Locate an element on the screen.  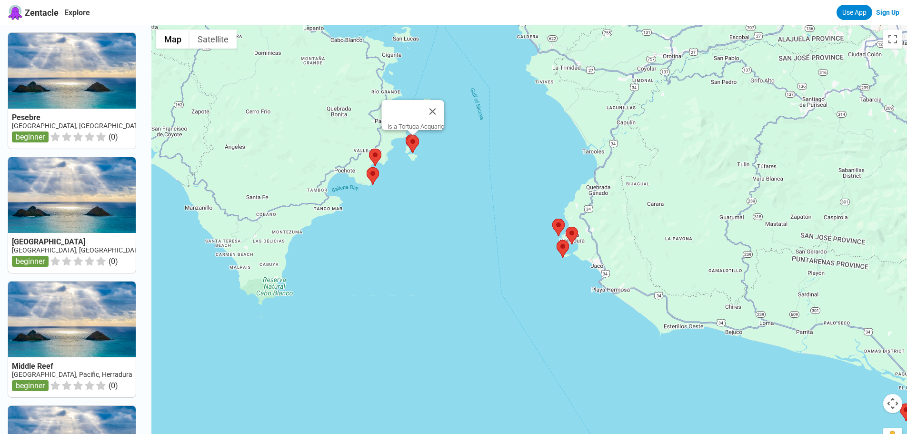
button: Map camera controls is located at coordinates (893, 403).